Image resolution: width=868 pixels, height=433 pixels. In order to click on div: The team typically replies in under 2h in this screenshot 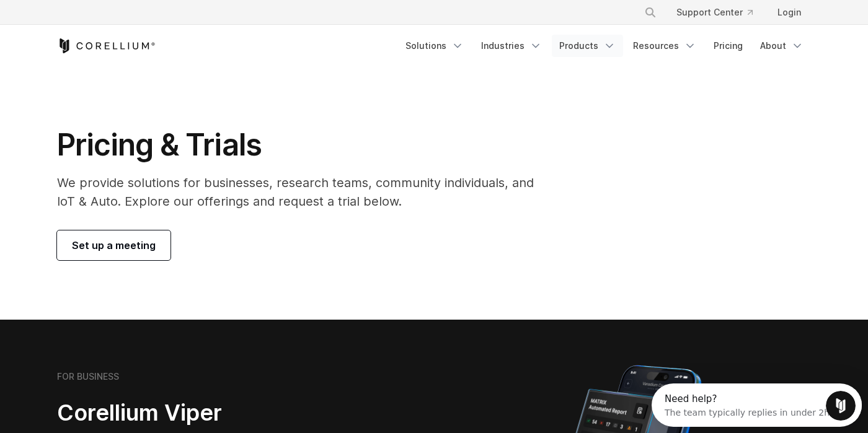, I will do `click(95, 27)`.